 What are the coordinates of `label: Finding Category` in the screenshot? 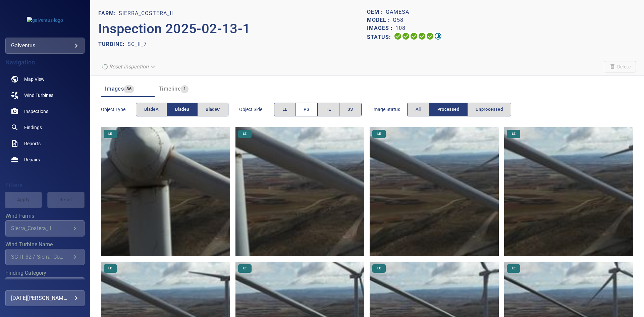 It's located at (45, 273).